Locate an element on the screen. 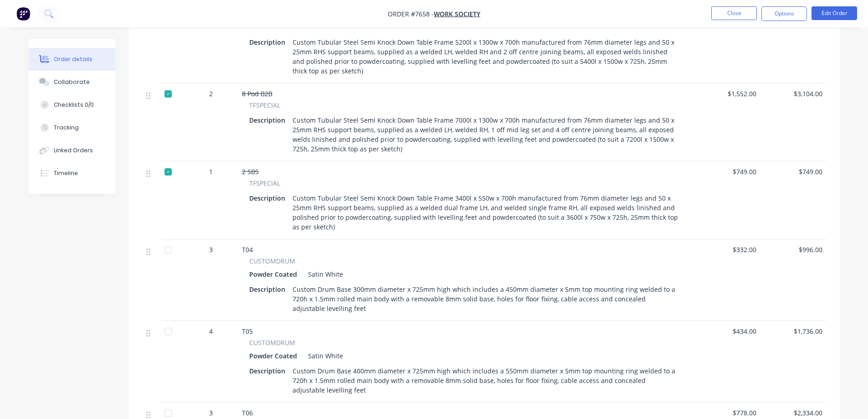  button: Collaborate is located at coordinates (72, 82).